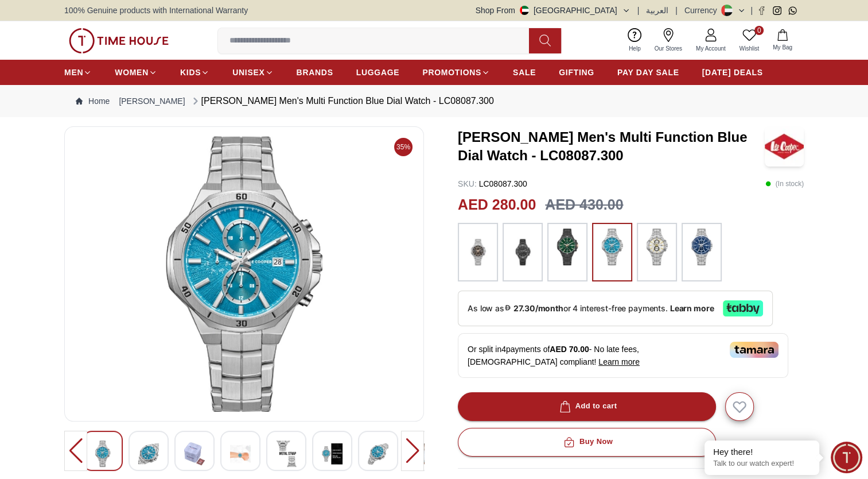 The width and height of the screenshot is (868, 479). I want to click on a: Instagram, so click(776, 10).